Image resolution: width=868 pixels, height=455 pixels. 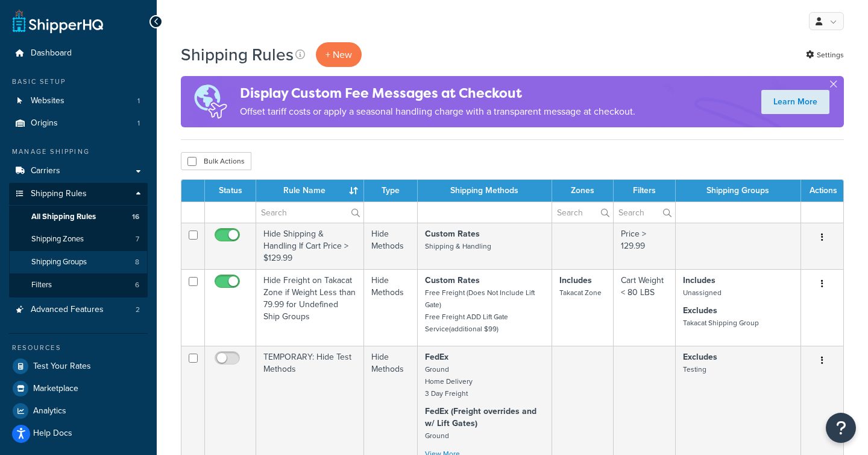 What do you see at coordinates (78, 285) in the screenshot?
I see `li: Filters` at bounding box center [78, 285].